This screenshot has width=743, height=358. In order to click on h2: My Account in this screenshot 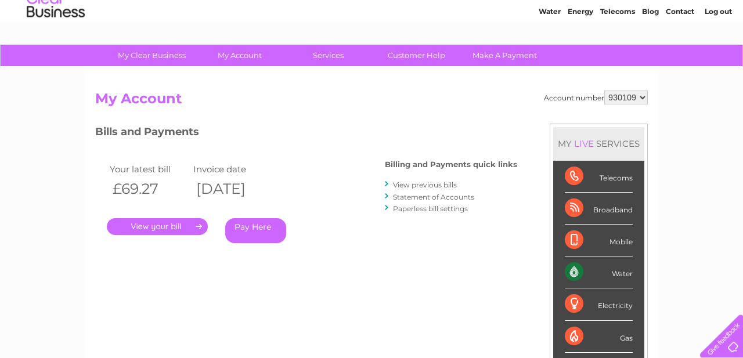, I will do `click(371, 102)`.